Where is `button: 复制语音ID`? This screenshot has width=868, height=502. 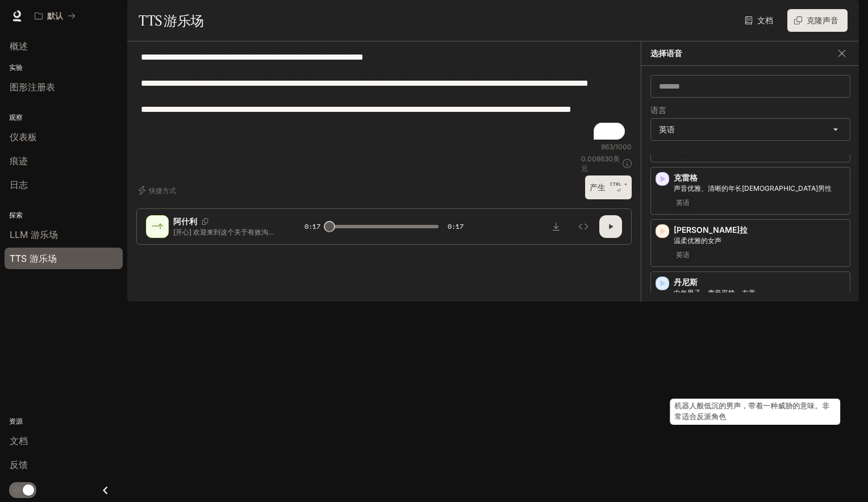
button: 复制语音ID is located at coordinates (205, 221).